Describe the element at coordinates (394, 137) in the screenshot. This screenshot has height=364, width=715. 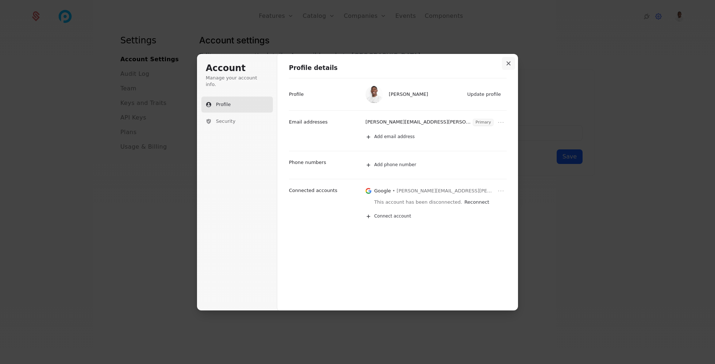
I see `span: Add email address` at that location.